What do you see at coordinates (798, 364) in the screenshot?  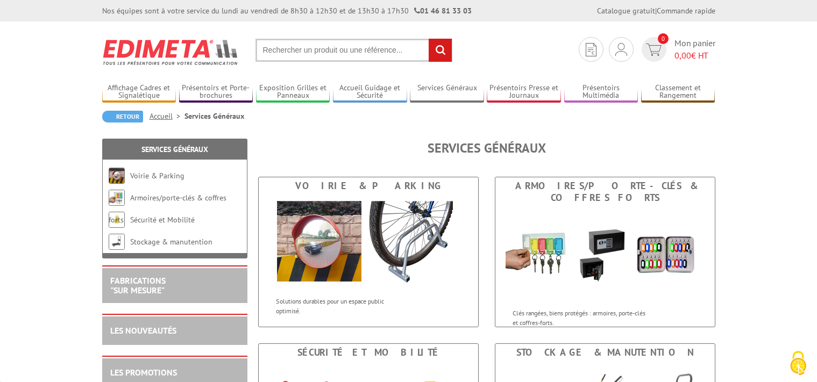 I see `button: Cookies (modal window)` at bounding box center [798, 364].